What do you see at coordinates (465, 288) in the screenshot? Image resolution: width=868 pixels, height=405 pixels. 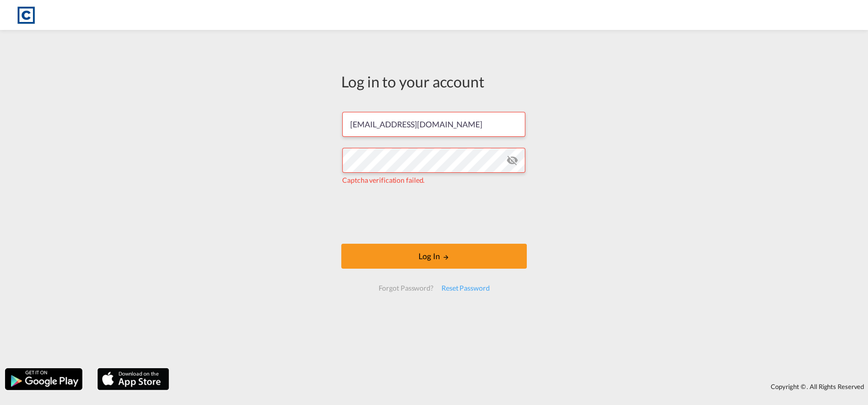 I see `div: Reset Password` at bounding box center [465, 288].